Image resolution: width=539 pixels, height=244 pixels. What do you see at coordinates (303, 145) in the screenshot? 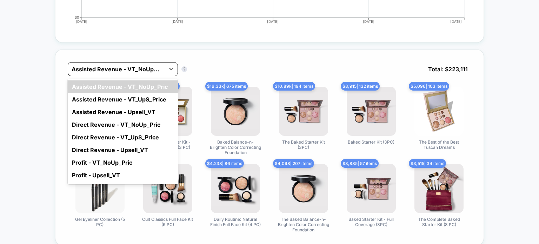
I see `span: The Baked Starter Kit (3PC)` at bounding box center [303, 145].